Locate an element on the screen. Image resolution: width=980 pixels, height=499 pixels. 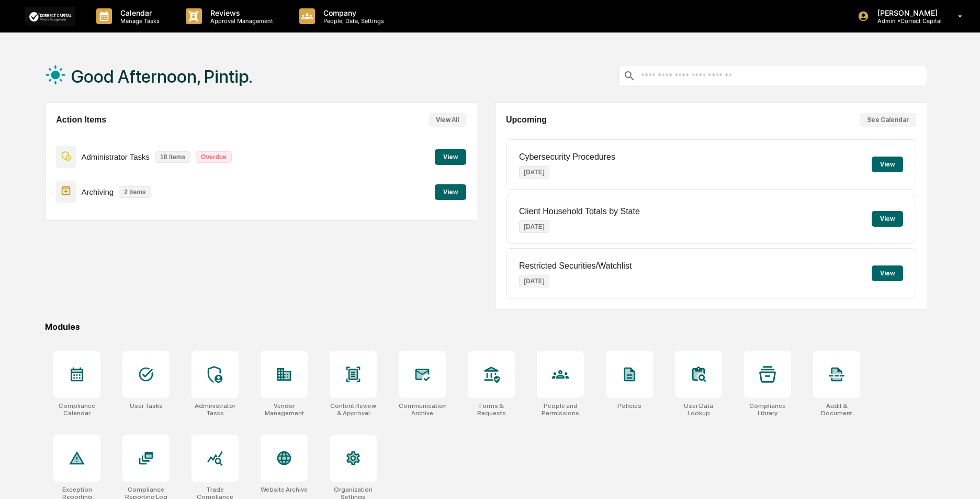
a: See Calendar is located at coordinates (888, 120).